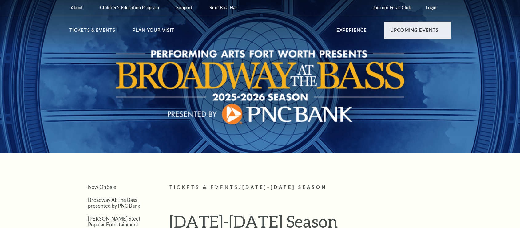  I want to click on a: Now On Sale, so click(102, 186).